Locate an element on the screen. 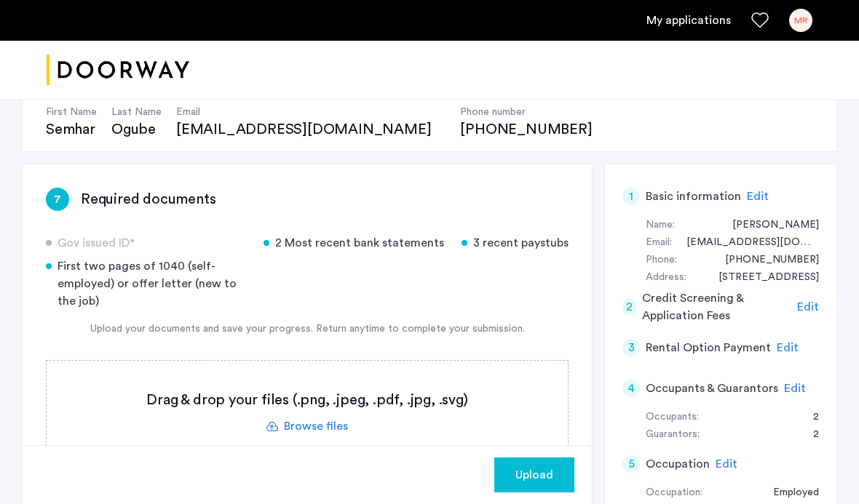 The image size is (859, 504). div: 7 is located at coordinates (57, 199).